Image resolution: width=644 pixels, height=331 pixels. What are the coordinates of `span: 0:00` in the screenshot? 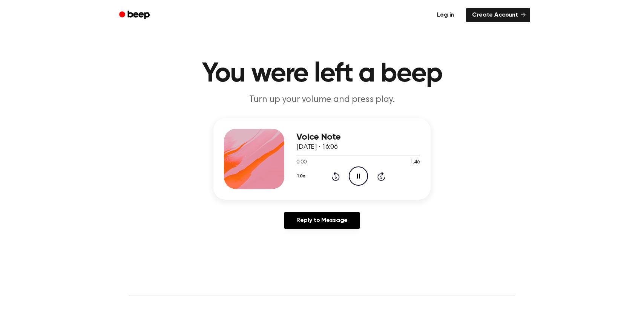 It's located at (301, 162).